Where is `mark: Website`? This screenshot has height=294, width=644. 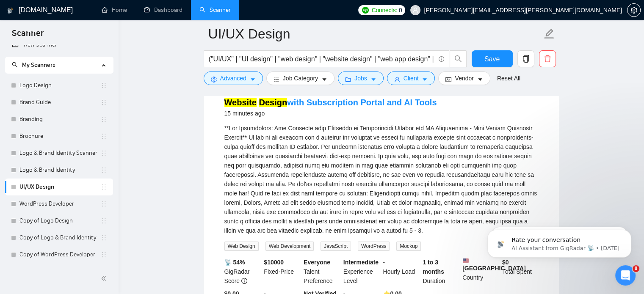 mark: Website is located at coordinates (240, 102).